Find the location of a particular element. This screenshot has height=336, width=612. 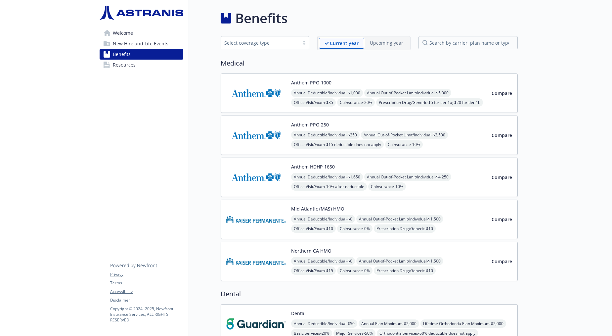

span: Benefits is located at coordinates (122, 54).